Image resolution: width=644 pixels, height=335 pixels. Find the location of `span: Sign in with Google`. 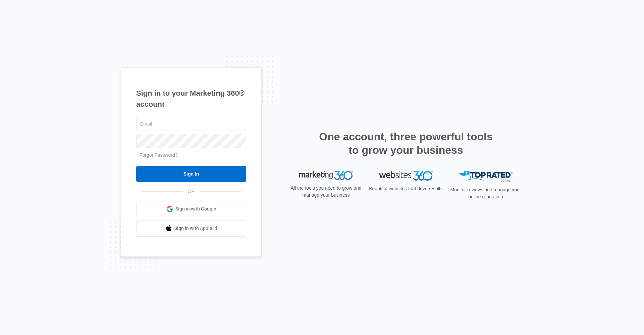

span: Sign in with Google is located at coordinates (196, 209).